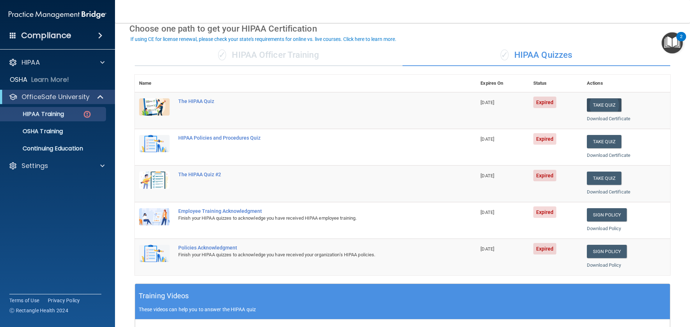 This screenshot has height=327, width=690. I want to click on div: The HIPAA Quiz #2, so click(309, 175).